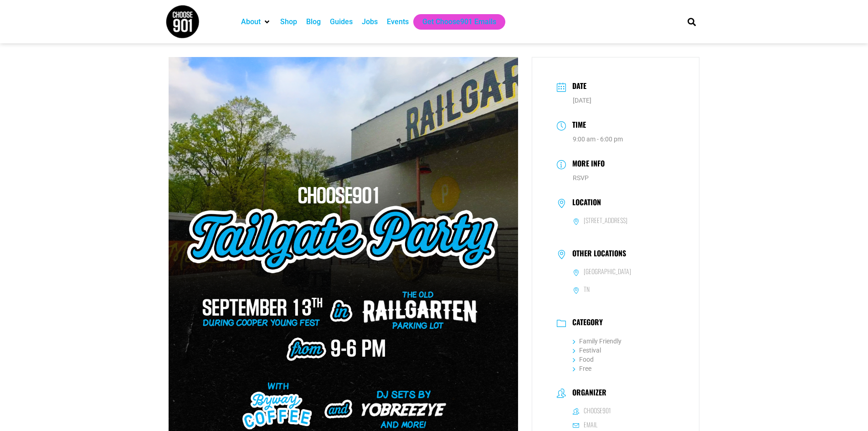  I want to click on a: Food, so click(583, 359).